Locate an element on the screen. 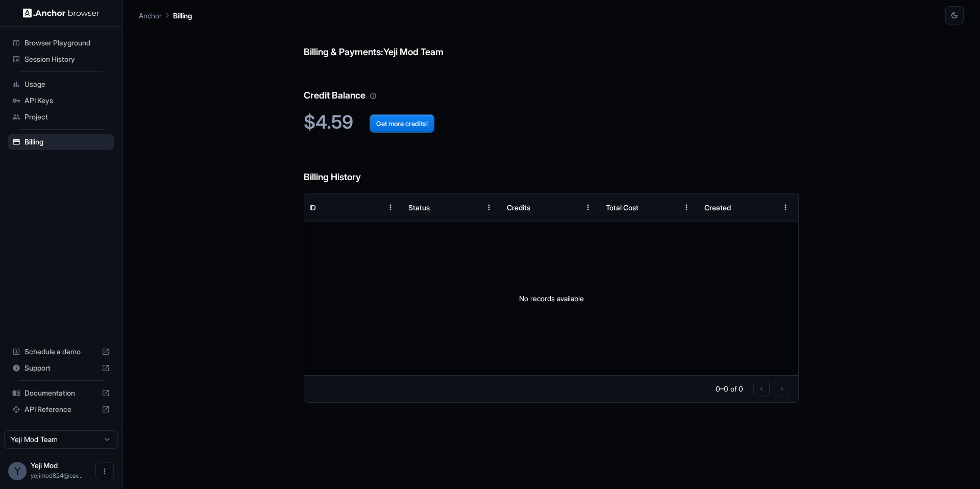  span: yejimod824@cavoyar.com is located at coordinates (57, 475).